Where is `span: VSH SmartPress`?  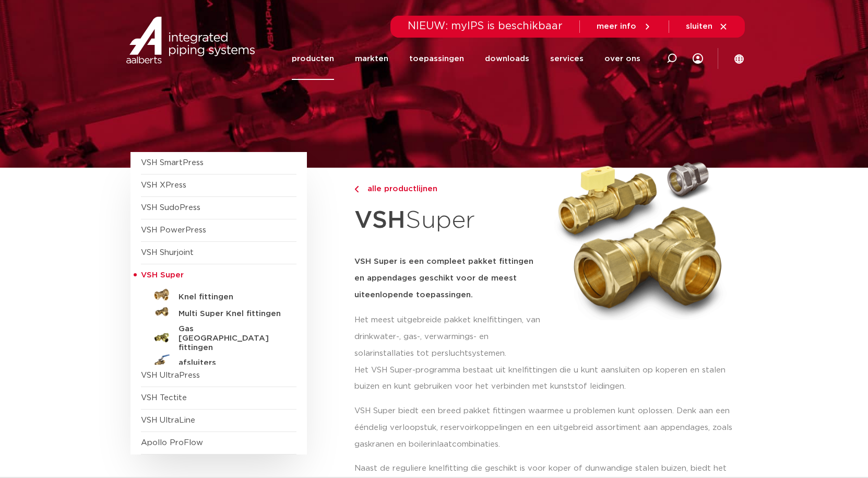
span: VSH SmartPress is located at coordinates (172, 162).